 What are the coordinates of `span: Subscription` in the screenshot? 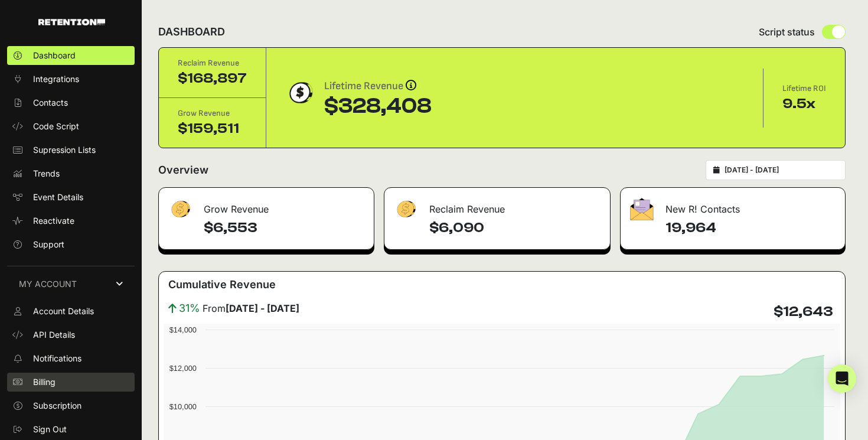 It's located at (57, 406).